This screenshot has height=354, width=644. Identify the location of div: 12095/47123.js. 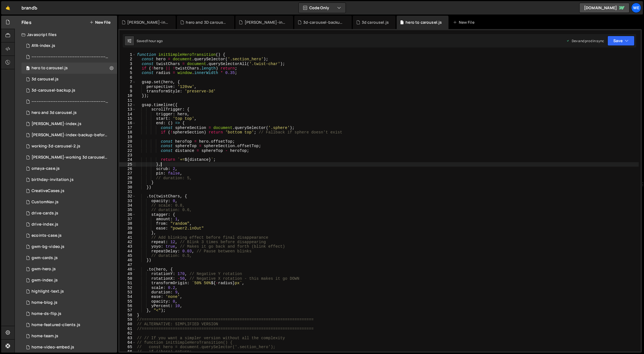
(69, 79).